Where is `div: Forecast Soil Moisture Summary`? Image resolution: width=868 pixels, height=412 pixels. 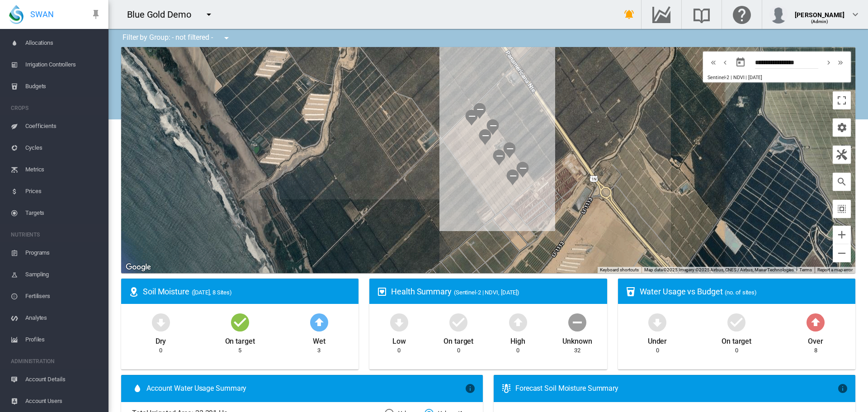
div: Forecast Soil Moisture Summary is located at coordinates (676, 389).